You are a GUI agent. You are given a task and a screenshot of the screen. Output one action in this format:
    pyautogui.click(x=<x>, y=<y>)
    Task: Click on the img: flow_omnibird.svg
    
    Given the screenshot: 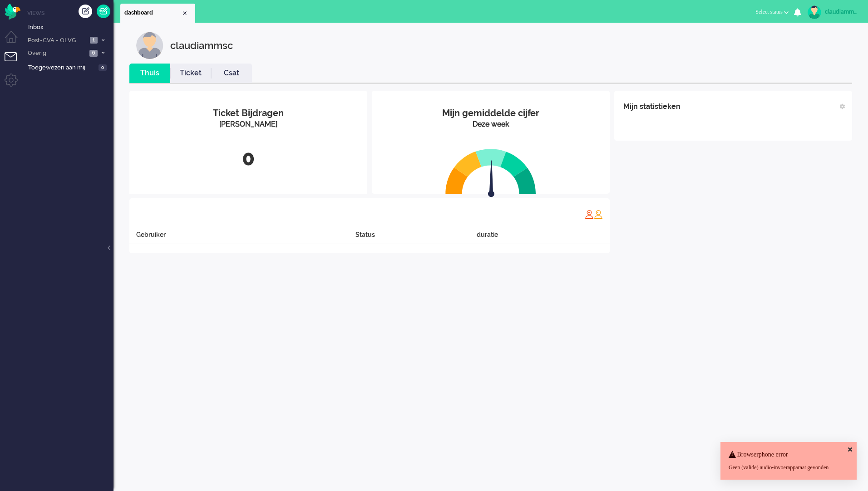 What is the action you would take?
    pyautogui.click(x=12, y=11)
    